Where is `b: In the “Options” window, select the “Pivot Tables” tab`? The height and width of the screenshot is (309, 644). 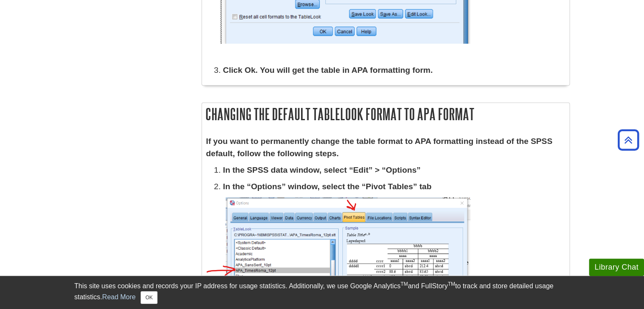 b: In the “Options” window, select the “Pivot Tables” tab is located at coordinates (327, 186).